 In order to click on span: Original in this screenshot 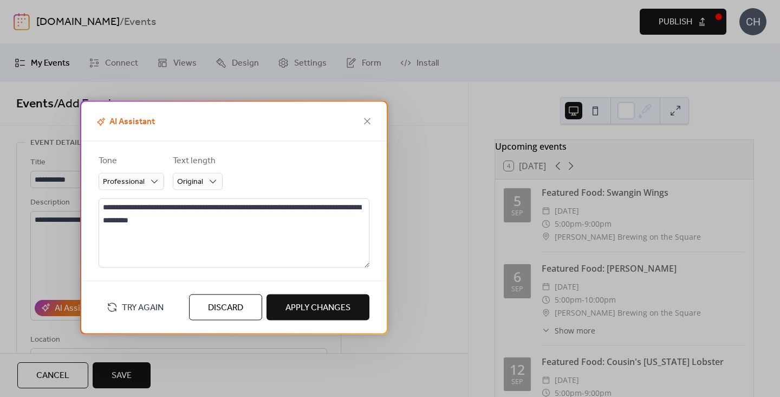, I will do `click(190, 181)`.